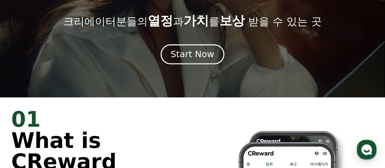 This screenshot has width=385, height=168. I want to click on a: 설정, so click(113, 118).